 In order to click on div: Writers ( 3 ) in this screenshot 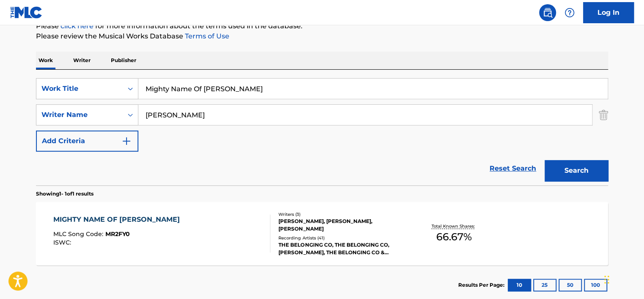, I will do `click(343, 214)`.